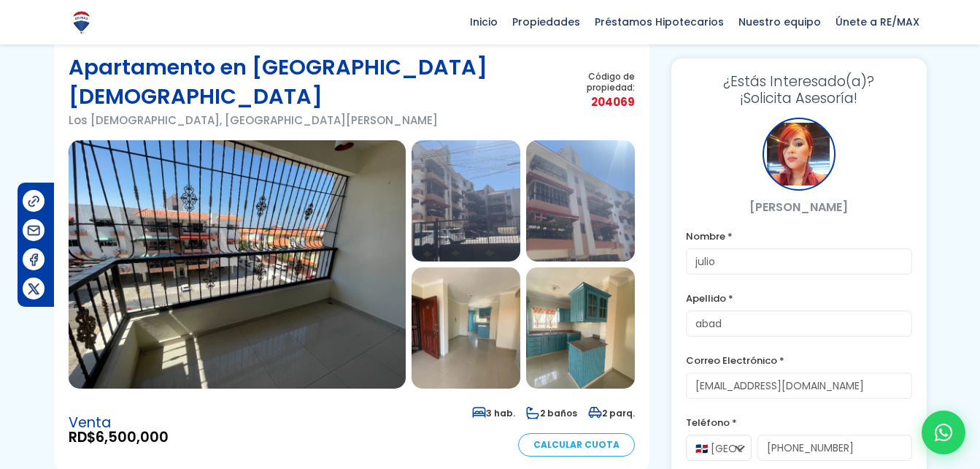 The image size is (980, 469). What do you see at coordinates (799, 90) in the screenshot?
I see `h3: ¡Solicita Asesoría!` at bounding box center [799, 90].